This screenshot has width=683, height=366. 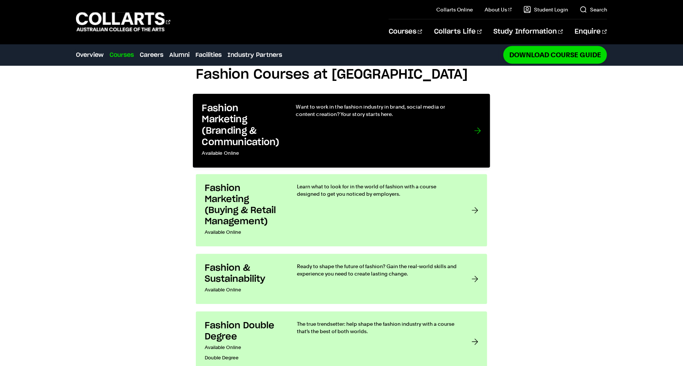 I want to click on a: Facilities, so click(x=208, y=55).